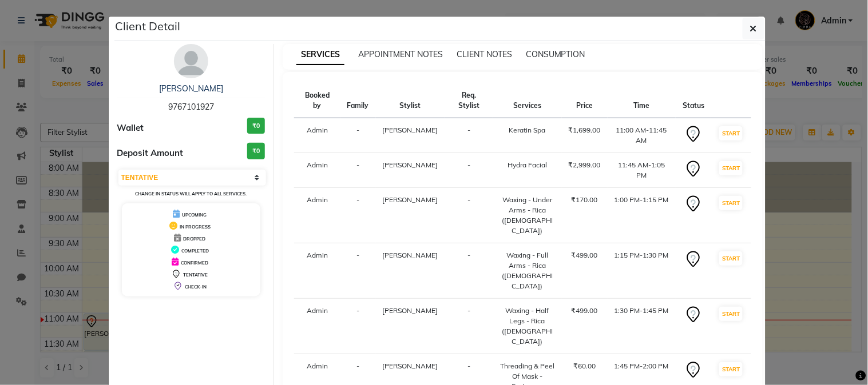  I want to click on div: ₹1,699.00, so click(585, 130).